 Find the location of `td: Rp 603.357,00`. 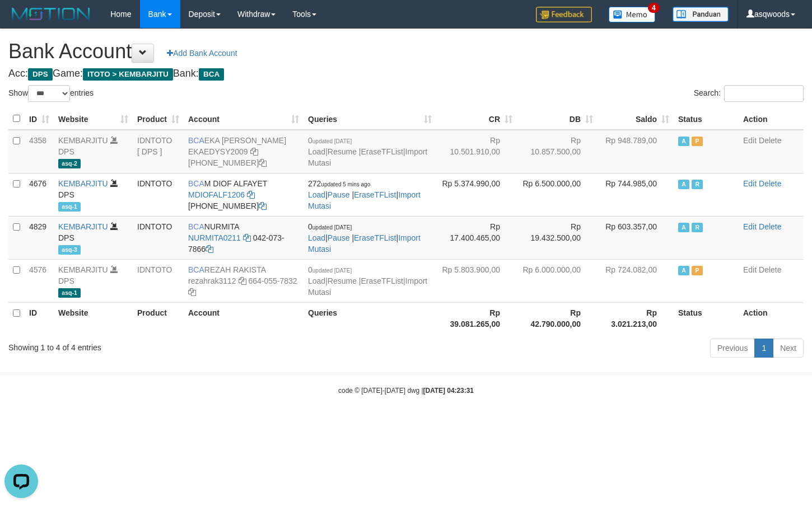

td: Rp 603.357,00 is located at coordinates (635, 238).